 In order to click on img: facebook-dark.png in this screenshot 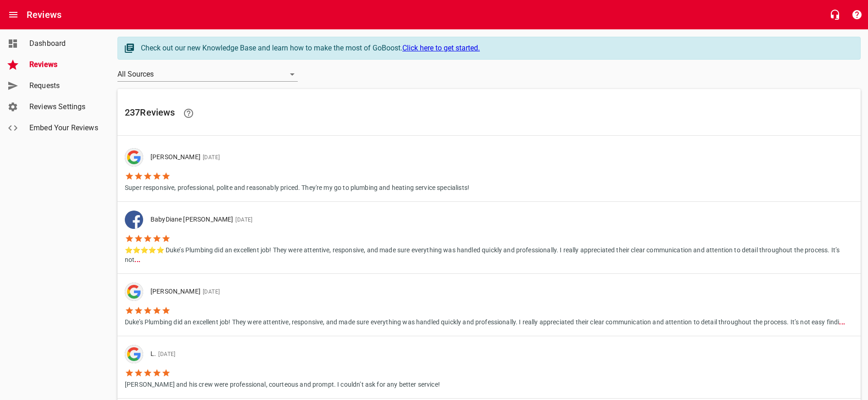, I will do `click(134, 219)`.